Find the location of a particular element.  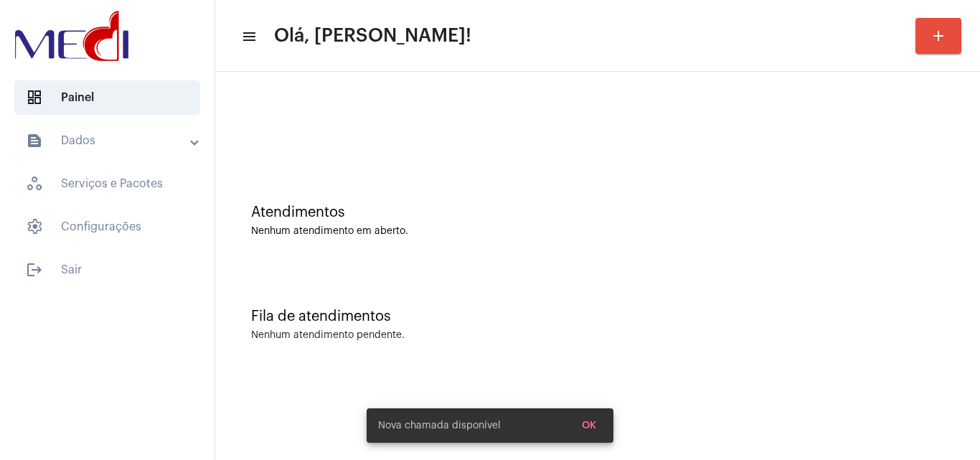

mat-icon: add is located at coordinates (939, 36).